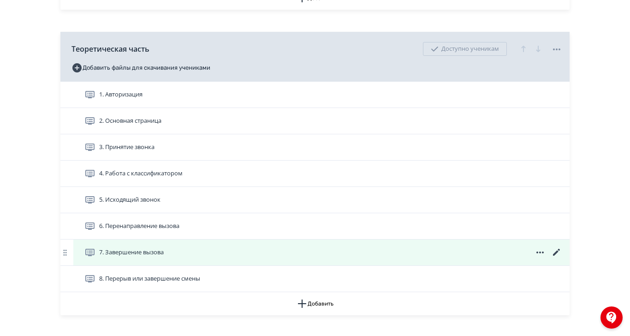 This screenshot has width=630, height=336. Describe the element at coordinates (141, 68) in the screenshot. I see `button: Добавить файлы для скачивания учениками` at that location.